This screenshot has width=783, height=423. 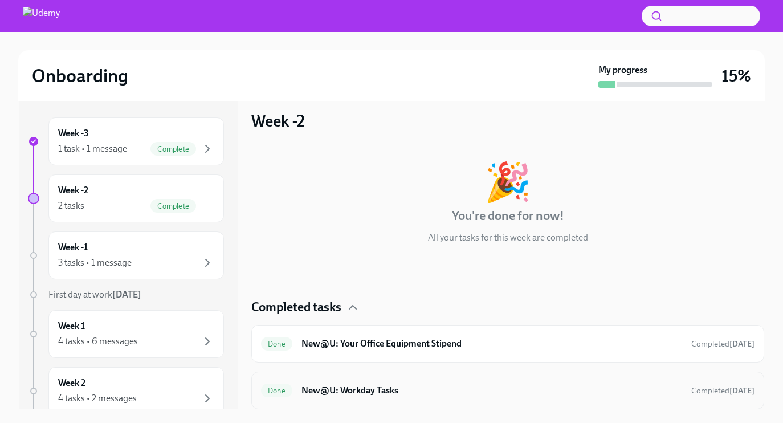 I want to click on h4: Completed tasks, so click(x=296, y=307).